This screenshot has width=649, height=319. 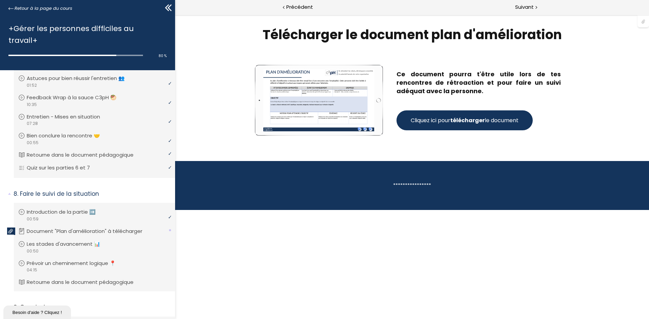 I want to click on a: Retour à la page du cours, so click(x=40, y=8).